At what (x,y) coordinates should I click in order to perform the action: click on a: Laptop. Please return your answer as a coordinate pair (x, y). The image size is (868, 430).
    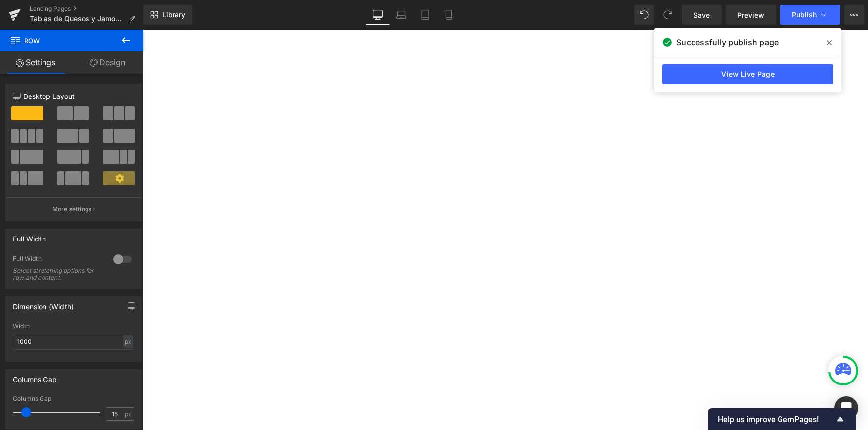
    Looking at the image, I should click on (401, 15).